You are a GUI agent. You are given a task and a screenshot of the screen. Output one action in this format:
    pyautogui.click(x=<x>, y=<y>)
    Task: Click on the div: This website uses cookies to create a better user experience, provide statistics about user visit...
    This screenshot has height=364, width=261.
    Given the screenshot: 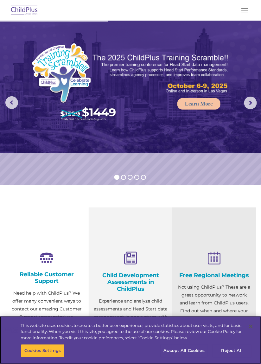 What is the action you would take?
    pyautogui.click(x=132, y=332)
    